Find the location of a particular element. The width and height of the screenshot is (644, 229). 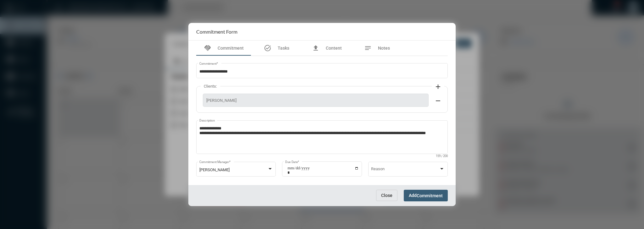

span: Notes is located at coordinates (384, 48).